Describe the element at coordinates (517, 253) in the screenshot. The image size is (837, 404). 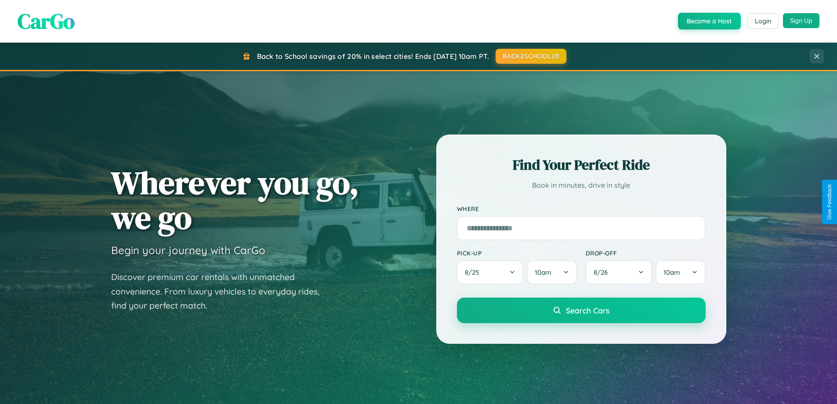
I see `label: Pick-up` at that location.